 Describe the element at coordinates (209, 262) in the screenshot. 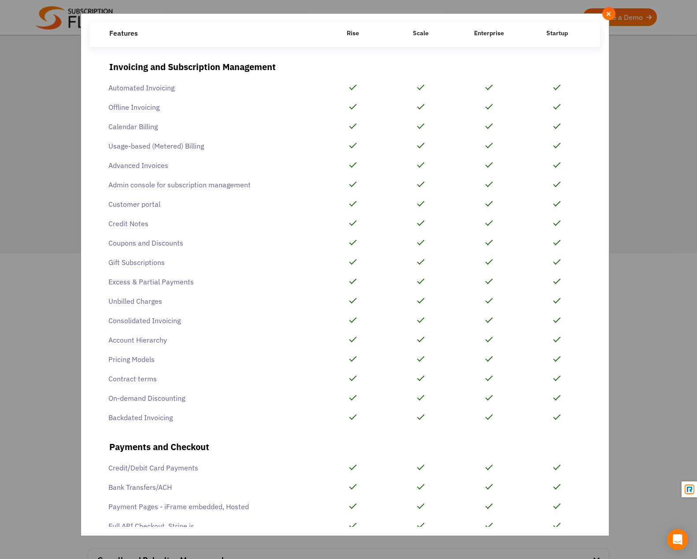

I see `div: Gift Subscriptions` at that location.